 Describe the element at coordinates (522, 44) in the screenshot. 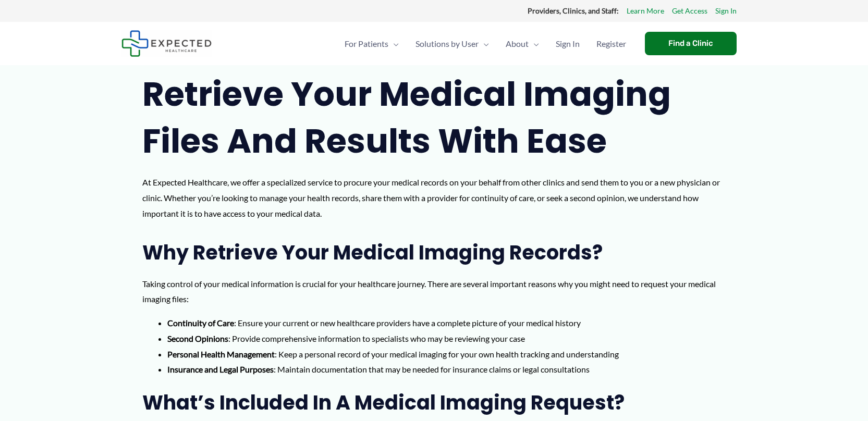

I see `a: AboutMenu Toggle` at that location.